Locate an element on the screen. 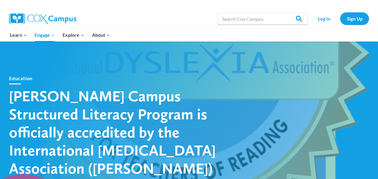  img: Cox Campus is located at coordinates (43, 19).